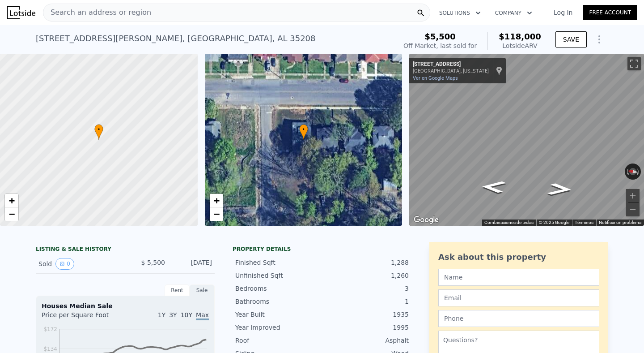  Describe the element at coordinates (125, 306) in the screenshot. I see `div: Houses Median Sale` at that location.